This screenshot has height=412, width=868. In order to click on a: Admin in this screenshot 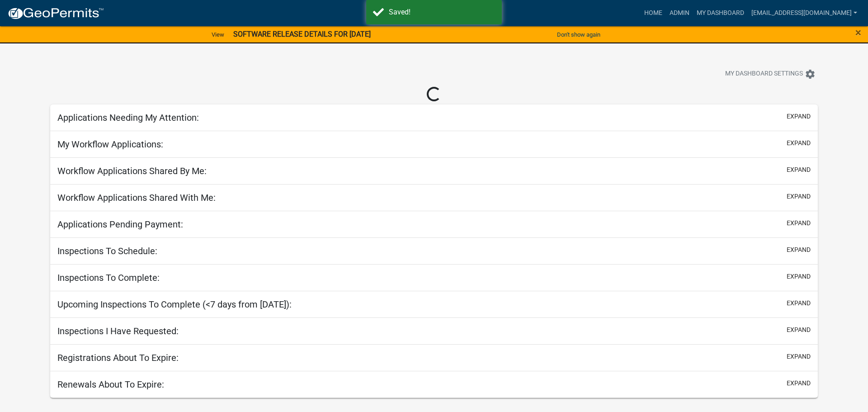, I will do `click(679, 13)`.